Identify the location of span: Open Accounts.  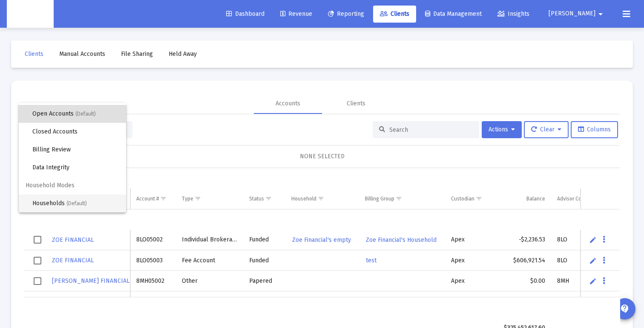
(76, 114).